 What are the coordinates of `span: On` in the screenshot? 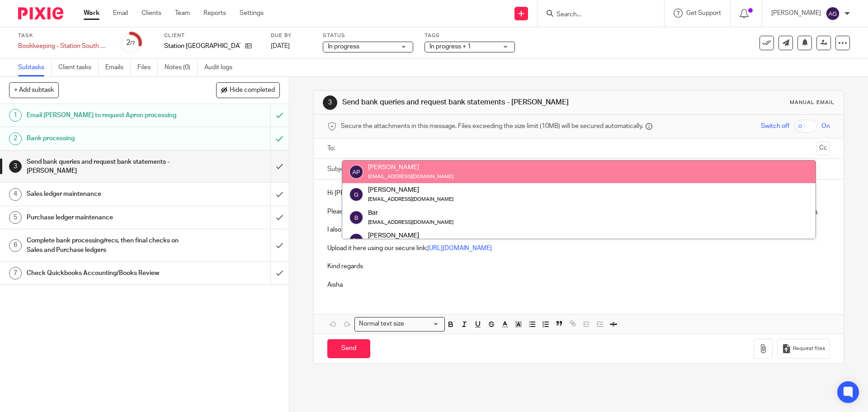 It's located at (825, 126).